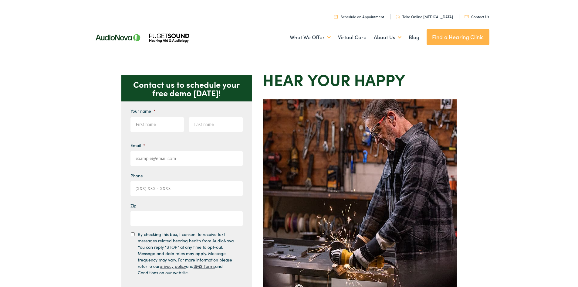 The width and height of the screenshot is (578, 287). What do you see at coordinates (359, 16) in the screenshot?
I see `a: Schedule an Appointment` at bounding box center [359, 16].